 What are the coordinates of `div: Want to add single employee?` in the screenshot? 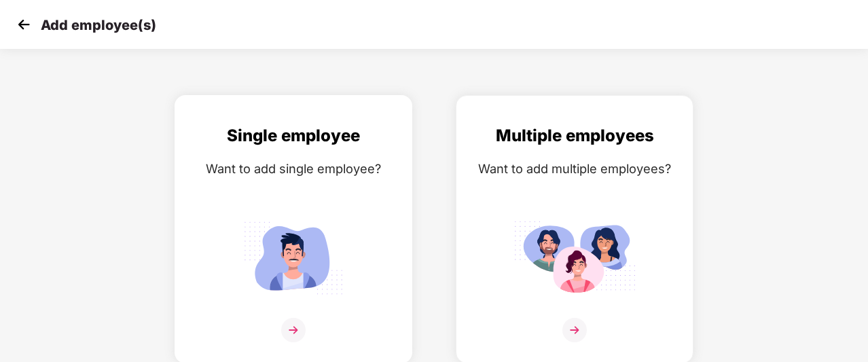 It's located at (293, 169).